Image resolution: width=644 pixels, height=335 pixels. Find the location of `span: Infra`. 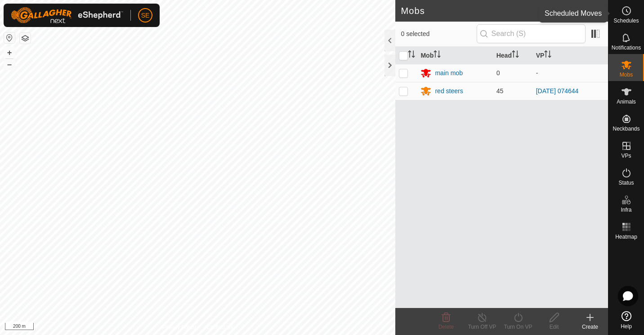

span: Infra is located at coordinates (626, 210).